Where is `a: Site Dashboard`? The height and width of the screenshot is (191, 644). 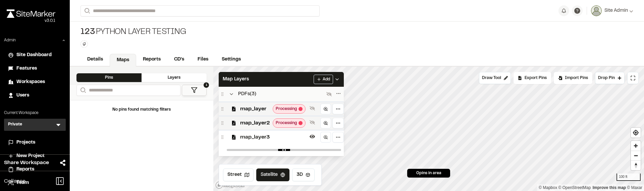
a: Site Dashboard is located at coordinates (35, 55).